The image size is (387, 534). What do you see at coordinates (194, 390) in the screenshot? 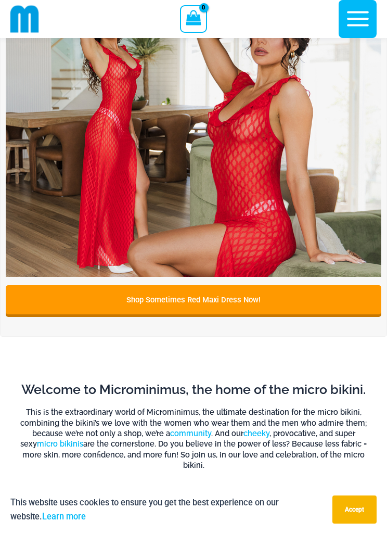
I see `h2: Welcome to Microminimus, the home of the micro bikini.` at bounding box center [194, 390].